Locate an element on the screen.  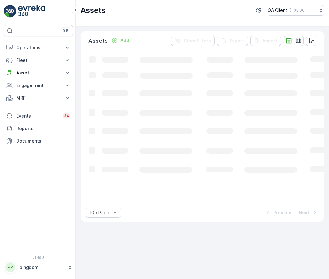
p: Fleet is located at coordinates (38, 60).